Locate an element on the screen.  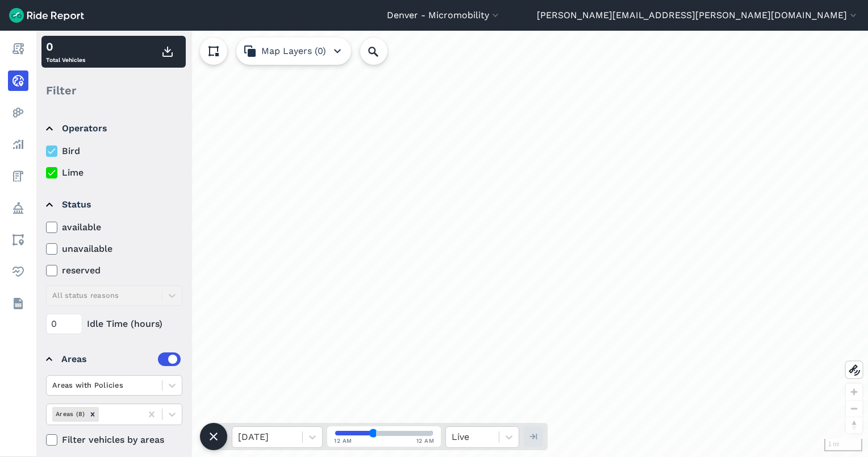
a: Health is located at coordinates (18, 272).